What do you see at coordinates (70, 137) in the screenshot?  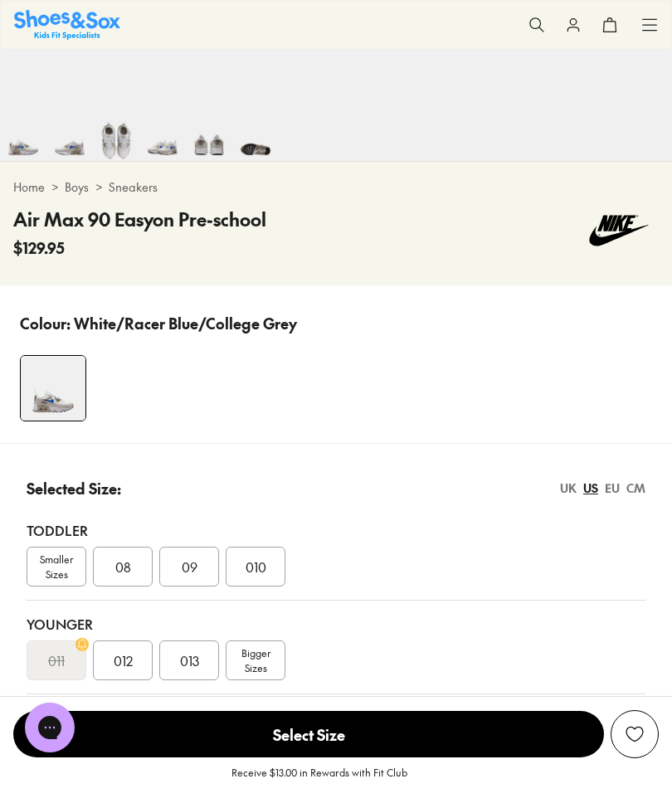 I see `img: 5-533801_1` at bounding box center [70, 137].